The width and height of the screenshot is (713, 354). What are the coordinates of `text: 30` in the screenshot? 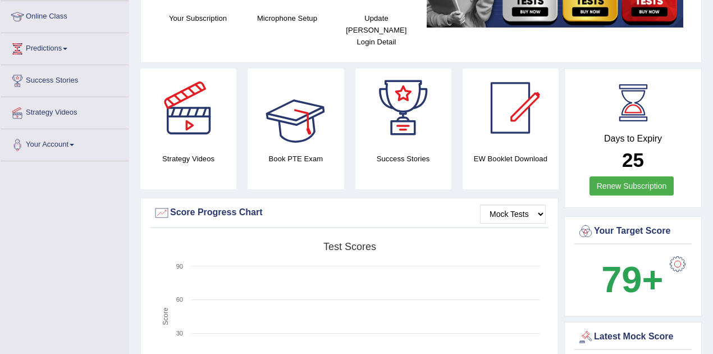 It's located at (180, 333).